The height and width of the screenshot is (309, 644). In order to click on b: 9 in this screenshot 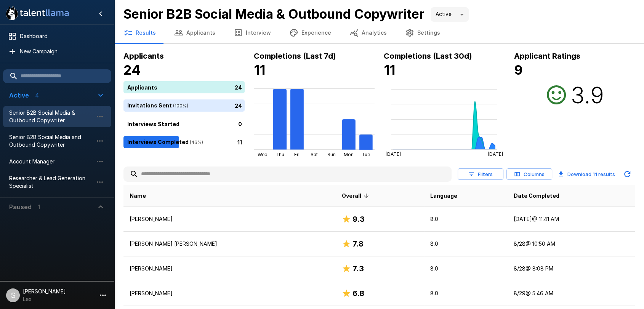, I will do `click(518, 70)`.